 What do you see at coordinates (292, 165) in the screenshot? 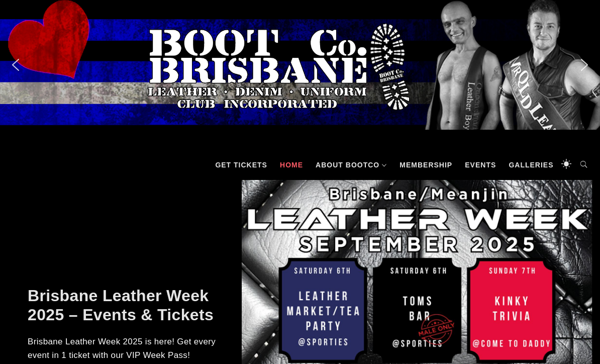
I see `a: Home` at bounding box center [292, 165].